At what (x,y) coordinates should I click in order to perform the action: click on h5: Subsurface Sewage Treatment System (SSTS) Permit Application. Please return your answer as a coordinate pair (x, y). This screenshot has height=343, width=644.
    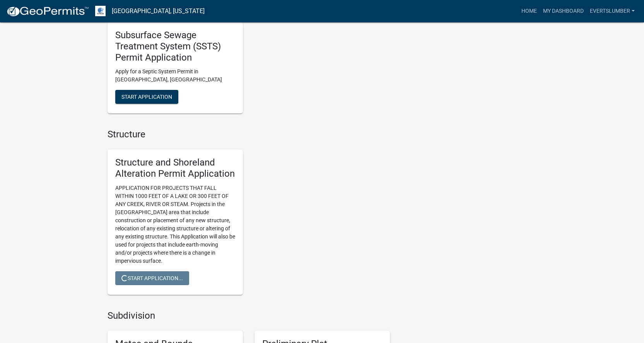
    Looking at the image, I should click on (175, 46).